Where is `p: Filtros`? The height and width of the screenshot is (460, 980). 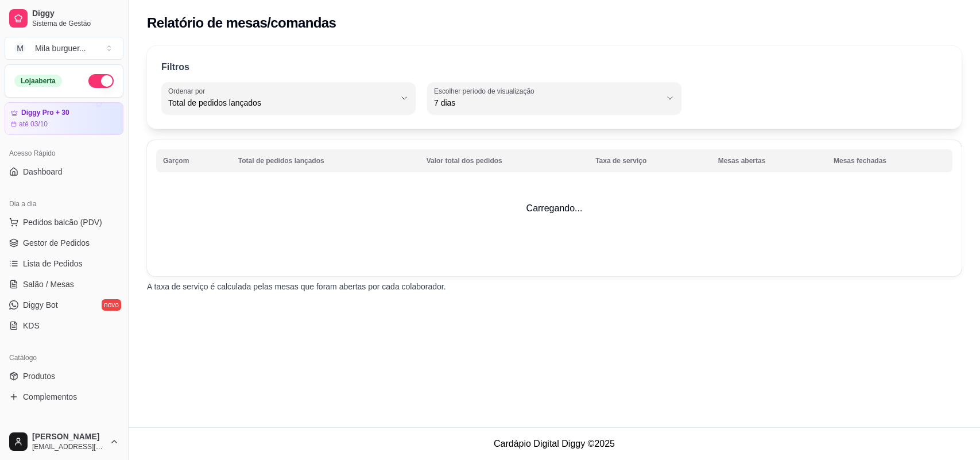 p: Filtros is located at coordinates (175, 67).